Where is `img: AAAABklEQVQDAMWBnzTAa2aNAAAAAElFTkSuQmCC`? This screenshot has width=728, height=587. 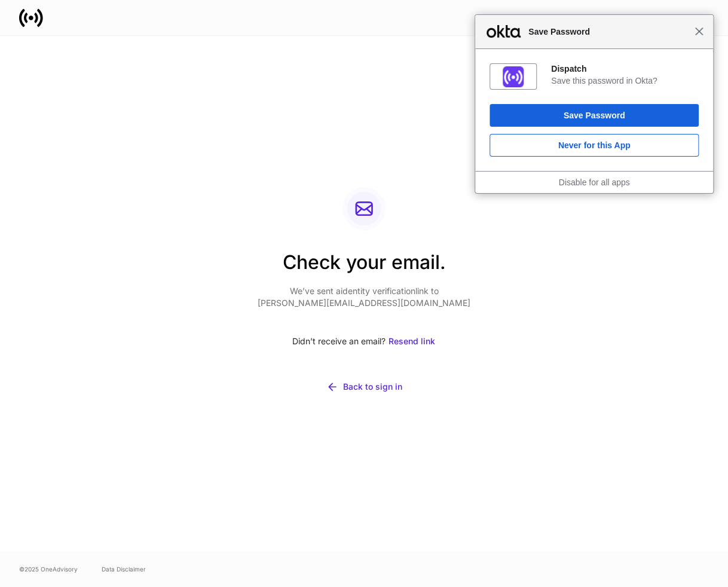 img: AAAABklEQVQDAMWBnzTAa2aNAAAAAElFTkSuQmCC is located at coordinates (513, 76).